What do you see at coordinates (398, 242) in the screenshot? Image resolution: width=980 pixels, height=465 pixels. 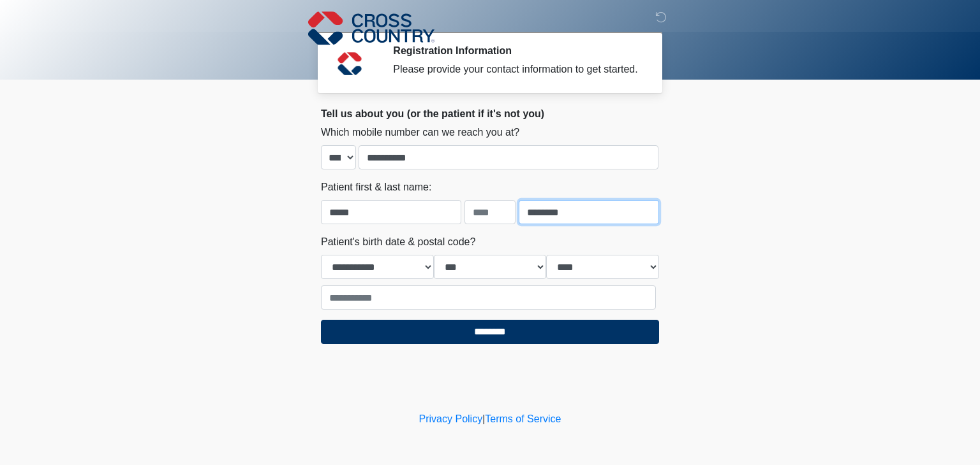 I see `label: Patient's birth date & postal code?` at bounding box center [398, 242].